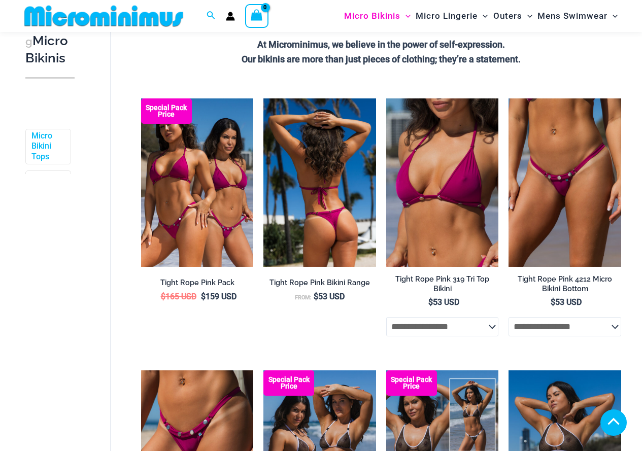  What do you see at coordinates (198, 183) in the screenshot?
I see `img: Collection Pack F` at bounding box center [198, 183].